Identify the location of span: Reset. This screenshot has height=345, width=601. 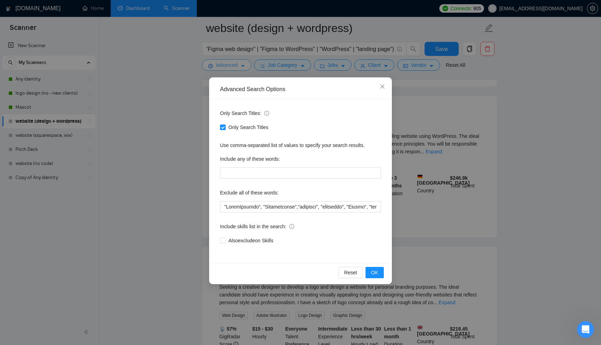
(351, 273).